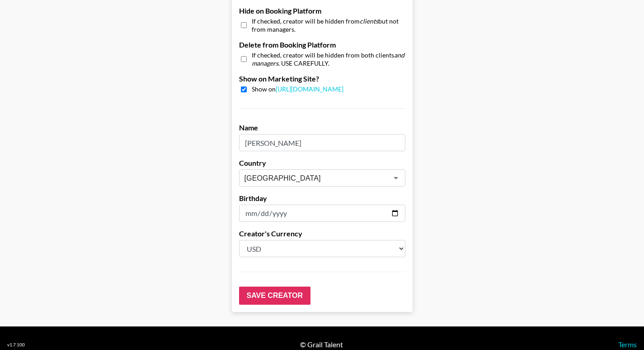 The height and width of the screenshot is (350, 644). Describe the element at coordinates (369, 21) in the screenshot. I see `em: clients` at that location.